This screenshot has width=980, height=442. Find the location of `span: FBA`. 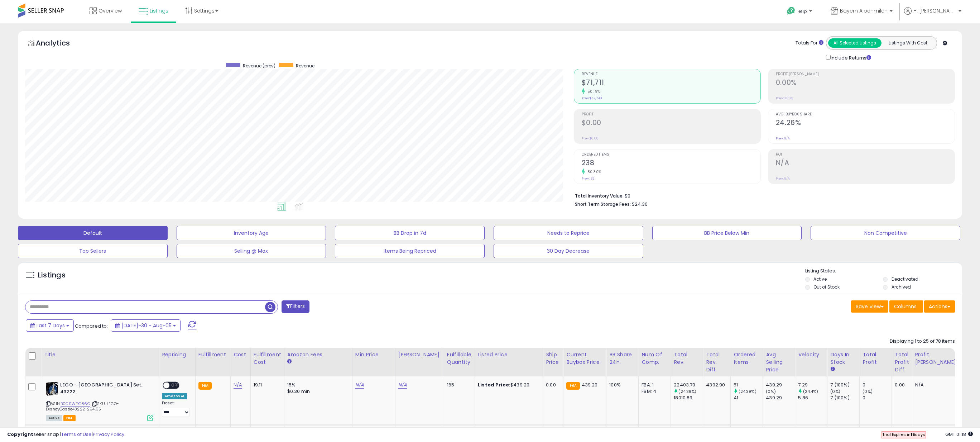

span: FBA is located at coordinates (70, 418).